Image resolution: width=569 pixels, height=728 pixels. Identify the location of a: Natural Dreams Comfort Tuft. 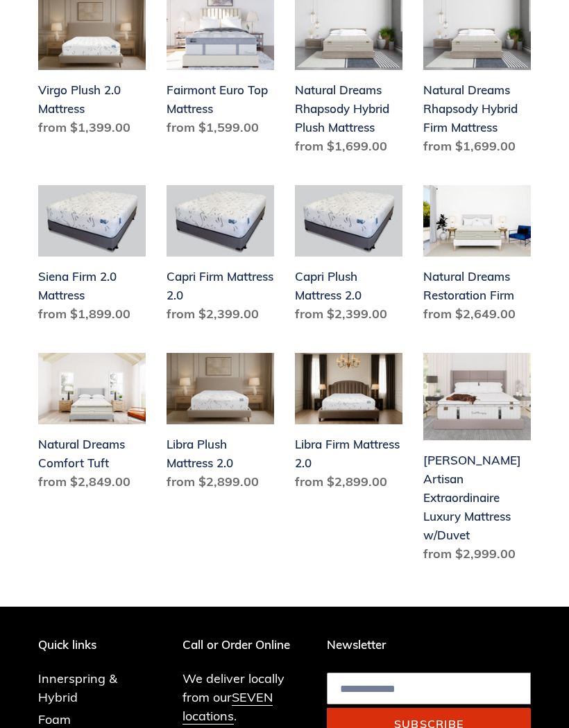
(92, 425).